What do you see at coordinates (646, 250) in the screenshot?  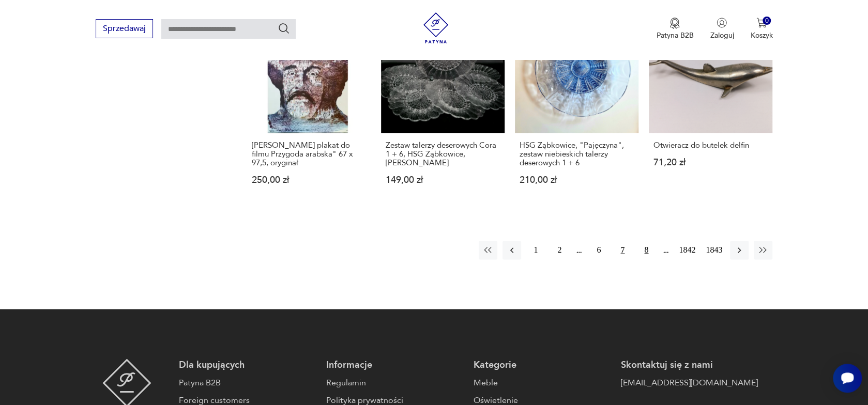 I see `button: 8` at bounding box center [646, 250].